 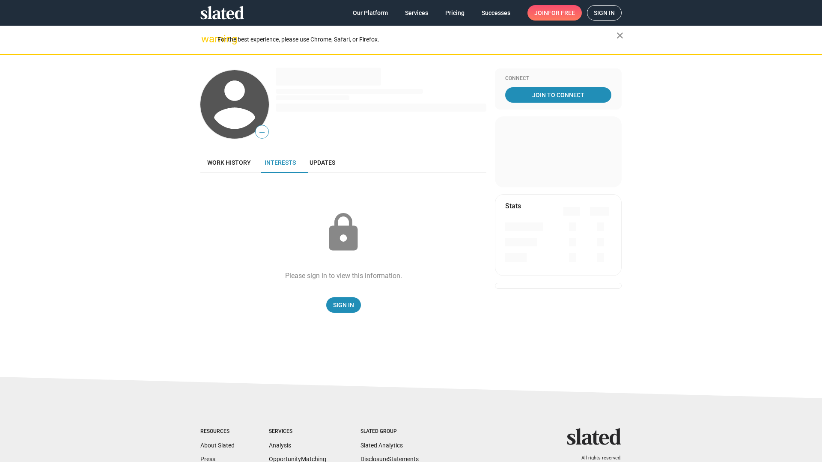 I want to click on a: Analysis, so click(x=280, y=446).